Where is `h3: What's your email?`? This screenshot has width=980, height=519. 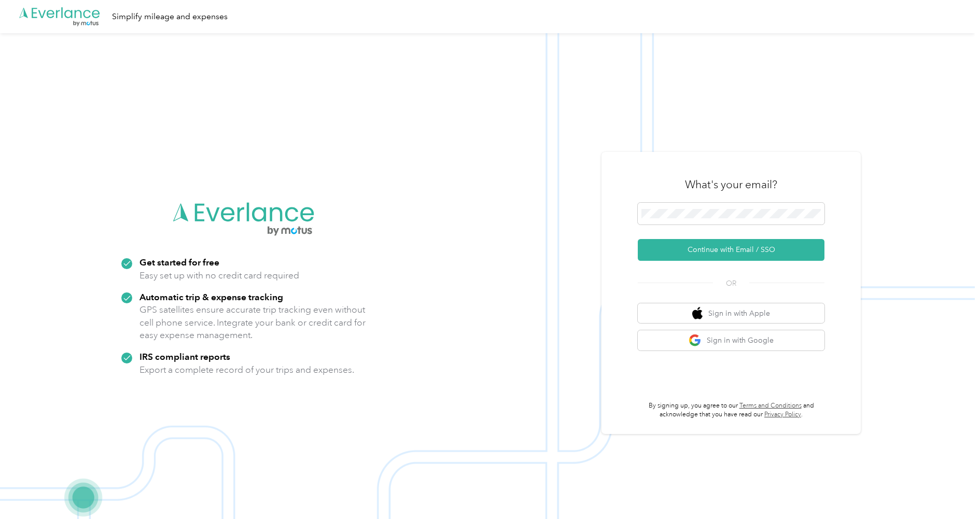
h3: What's your email? is located at coordinates (731, 184).